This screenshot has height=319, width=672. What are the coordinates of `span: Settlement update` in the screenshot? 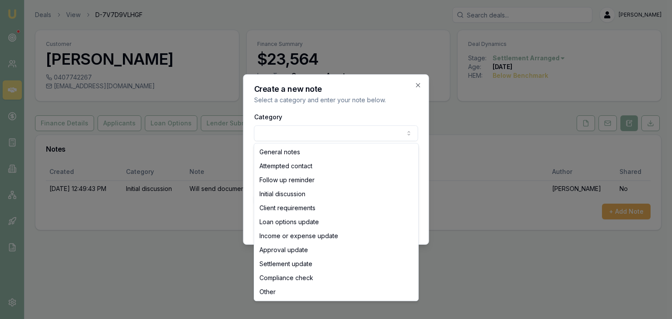 It's located at (286, 264).